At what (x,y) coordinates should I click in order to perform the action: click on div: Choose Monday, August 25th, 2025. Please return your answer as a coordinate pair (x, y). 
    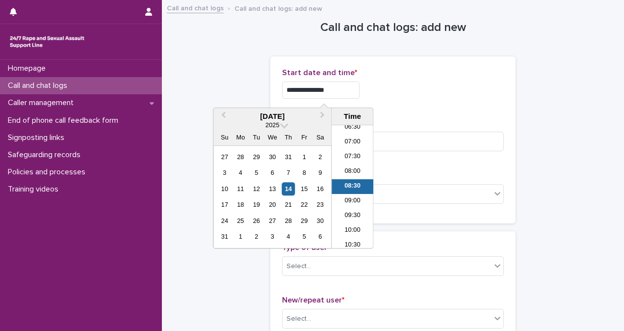
    Looking at the image, I should click on (240, 220).